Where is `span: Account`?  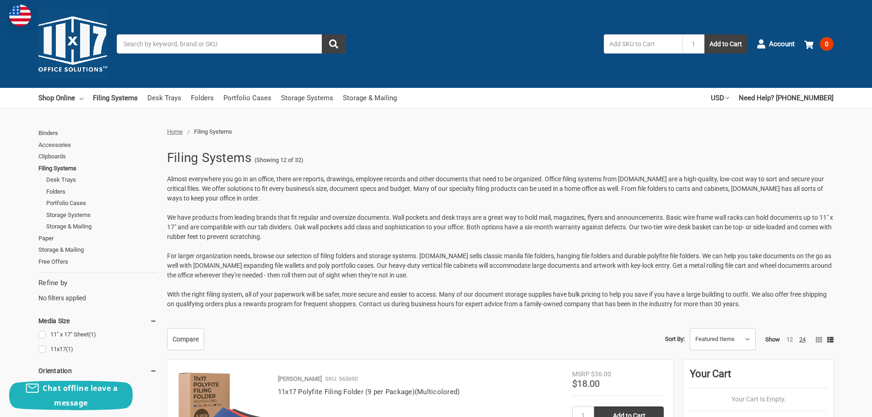 span: Account is located at coordinates (782, 44).